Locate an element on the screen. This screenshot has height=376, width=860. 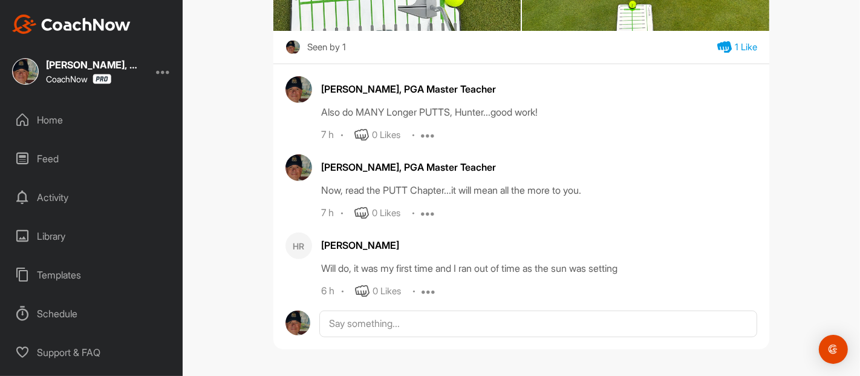
div: Also do MANY Longer PUTTS, Hunter...good work! is located at coordinates (539, 112).